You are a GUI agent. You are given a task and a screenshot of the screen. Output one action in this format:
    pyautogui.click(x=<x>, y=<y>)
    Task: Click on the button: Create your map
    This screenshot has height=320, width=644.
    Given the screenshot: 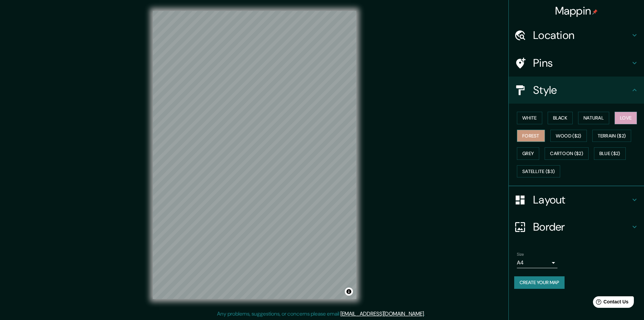 What is the action you would take?
    pyautogui.click(x=539, y=282)
    